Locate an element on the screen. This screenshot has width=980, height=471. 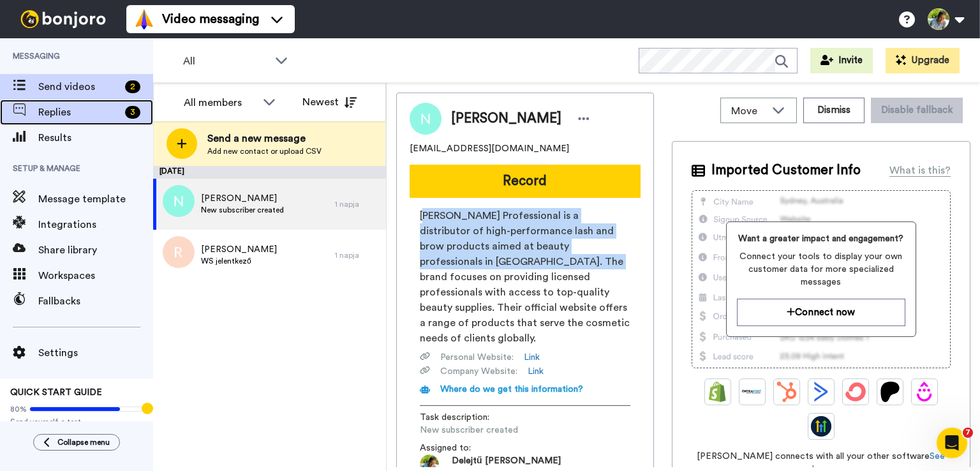
img: vm-color.svg is located at coordinates (144, 19).